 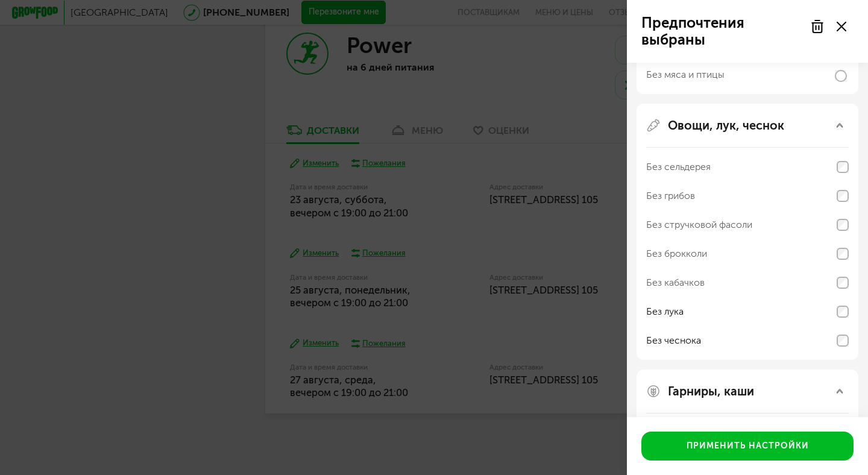 I want to click on button: Применить настройки, so click(x=747, y=446).